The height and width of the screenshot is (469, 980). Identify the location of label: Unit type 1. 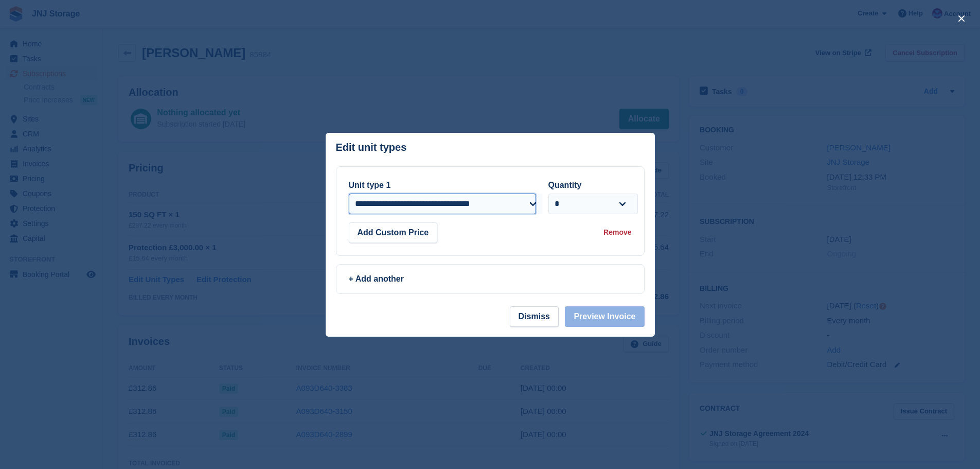
(370, 185).